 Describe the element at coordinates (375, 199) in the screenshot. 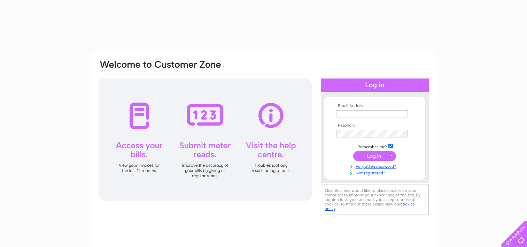

I see `div: Clear Business would like to place cookies on your computer to improve your experience of the sit...` at that location.